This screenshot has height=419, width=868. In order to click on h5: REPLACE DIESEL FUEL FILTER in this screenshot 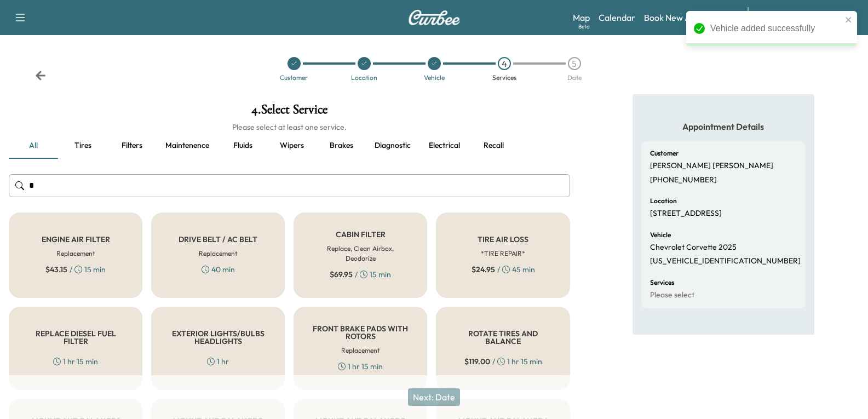, I will do `click(76, 337)`.